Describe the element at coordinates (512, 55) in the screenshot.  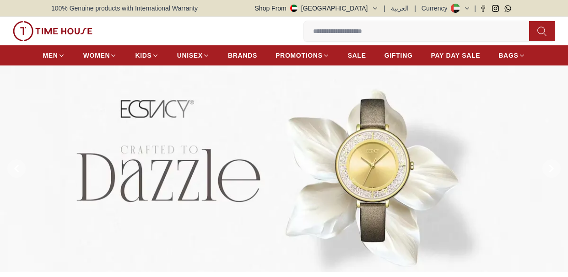
I see `a: BAGS` at that location.